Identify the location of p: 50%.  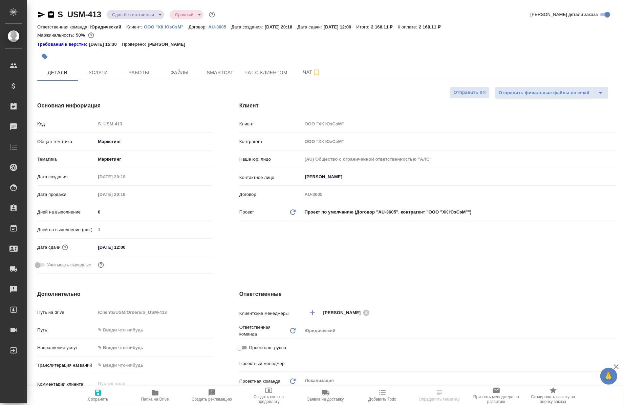
(81, 35).